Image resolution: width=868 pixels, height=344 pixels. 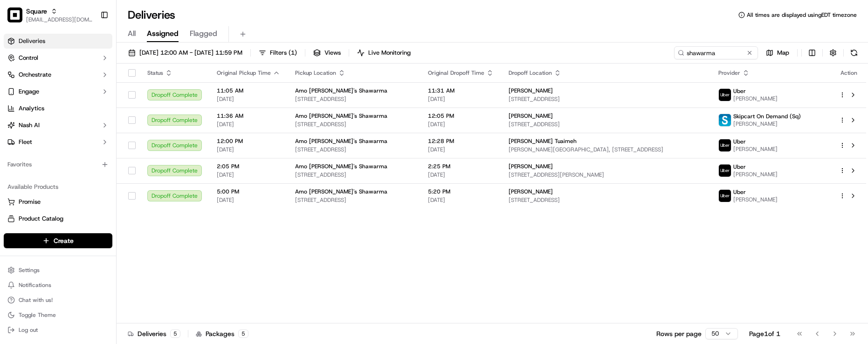 What do you see at coordinates (283, 53) in the screenshot?
I see `span: Filters` at bounding box center [283, 53].